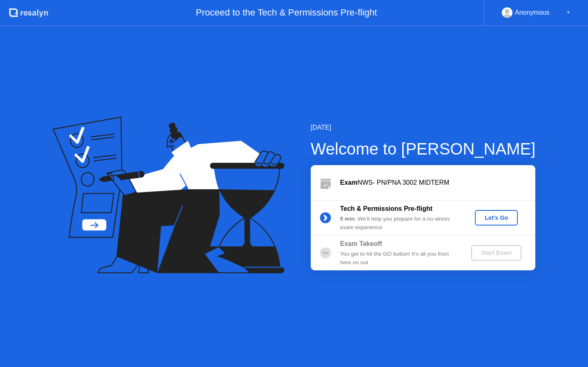  I want to click on b: 5 min, so click(347, 219).